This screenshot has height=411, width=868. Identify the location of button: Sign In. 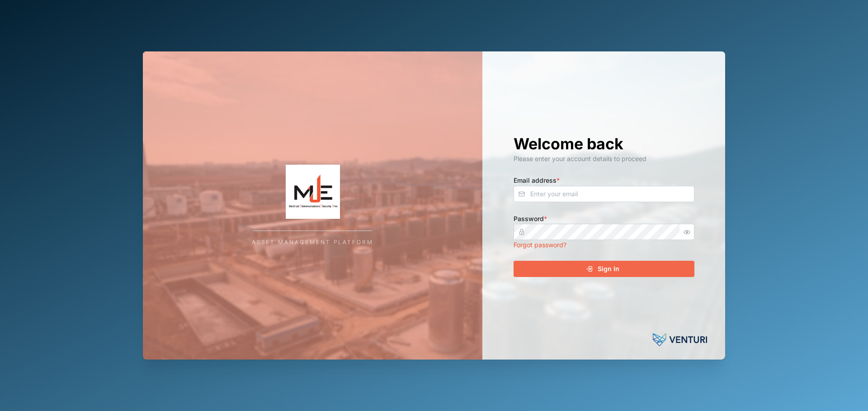
(604, 269).